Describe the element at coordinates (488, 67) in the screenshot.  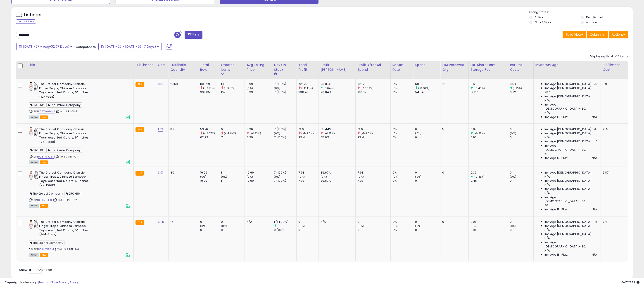
I see `div: Est. Short Term Storage Fee` at that location.